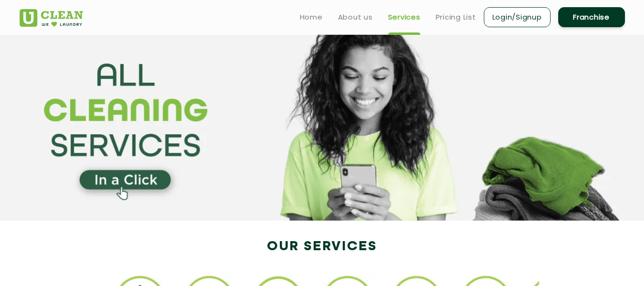  Describe the element at coordinates (355, 17) in the screenshot. I see `a: About us` at that location.